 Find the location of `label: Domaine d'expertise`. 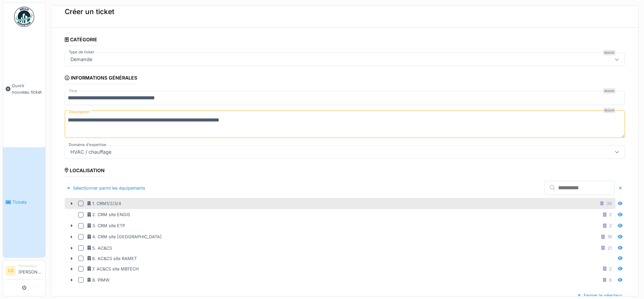

label: Domaine d'expertise is located at coordinates (87, 145).